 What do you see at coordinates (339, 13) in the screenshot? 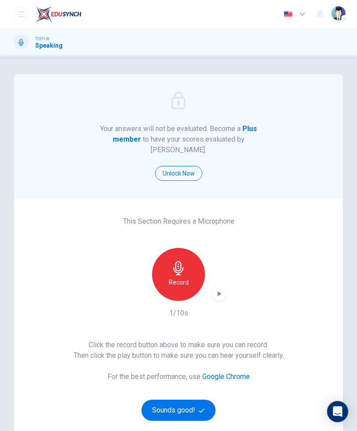
I see `button: Profile picture` at bounding box center [339, 13].